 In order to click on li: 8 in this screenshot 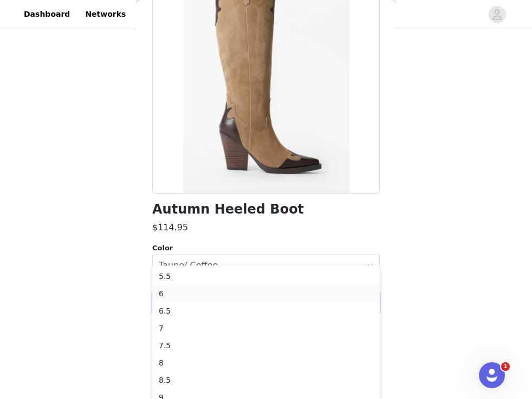, I will do `click(266, 363)`.